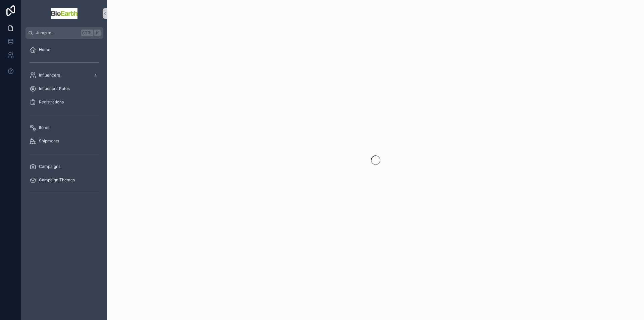 Image resolution: width=644 pixels, height=320 pixels. I want to click on a: Influencer Rates, so click(65, 89).